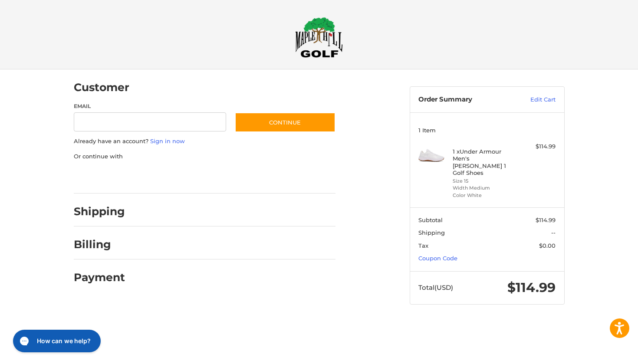 This screenshot has height=364, width=638. Describe the element at coordinates (100, 211) in the screenshot. I see `h2: Shipping` at that location.